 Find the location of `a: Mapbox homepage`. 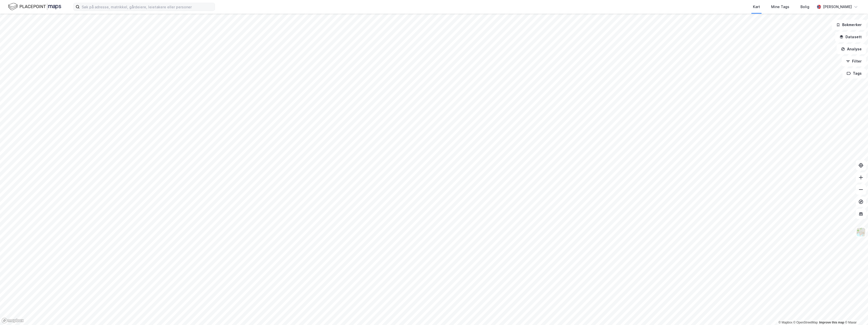

a: Mapbox homepage is located at coordinates (13, 320).